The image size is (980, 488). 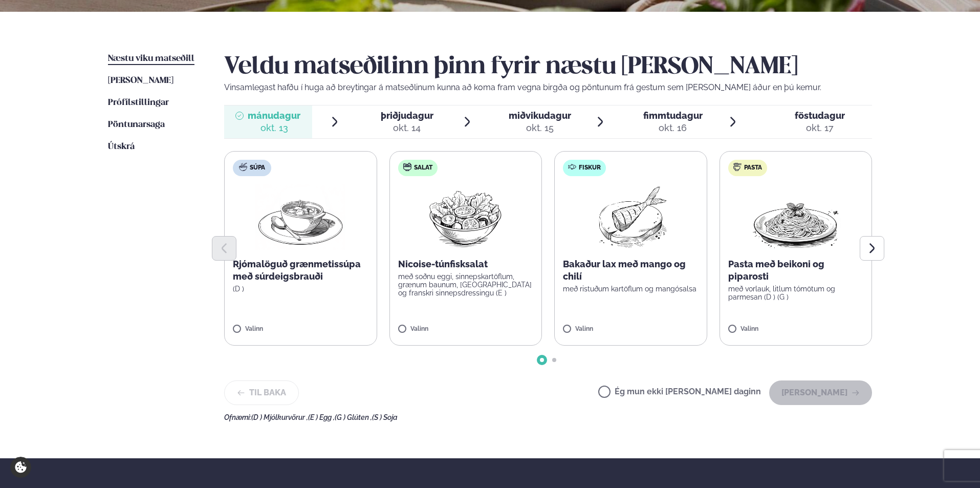 What do you see at coordinates (540, 128) in the screenshot?
I see `div: okt. 15` at bounding box center [540, 128].